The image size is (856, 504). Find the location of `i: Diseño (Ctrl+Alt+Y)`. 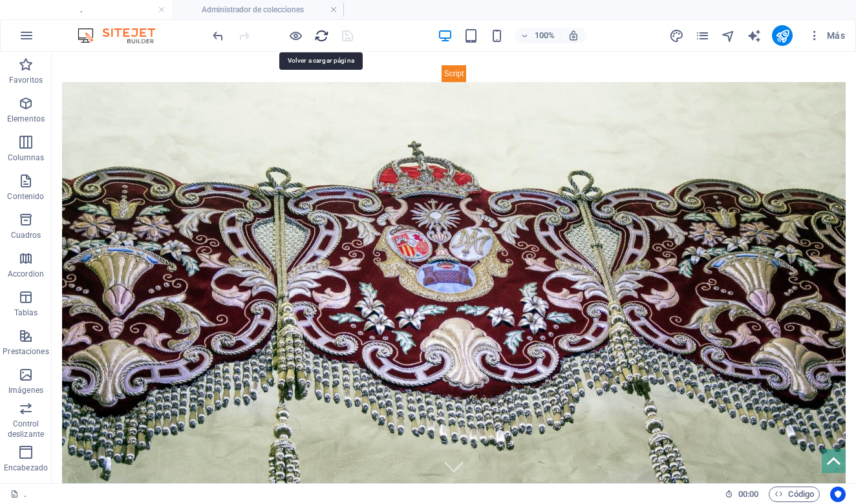

i: Diseño (Ctrl+Alt+Y) is located at coordinates (676, 36).